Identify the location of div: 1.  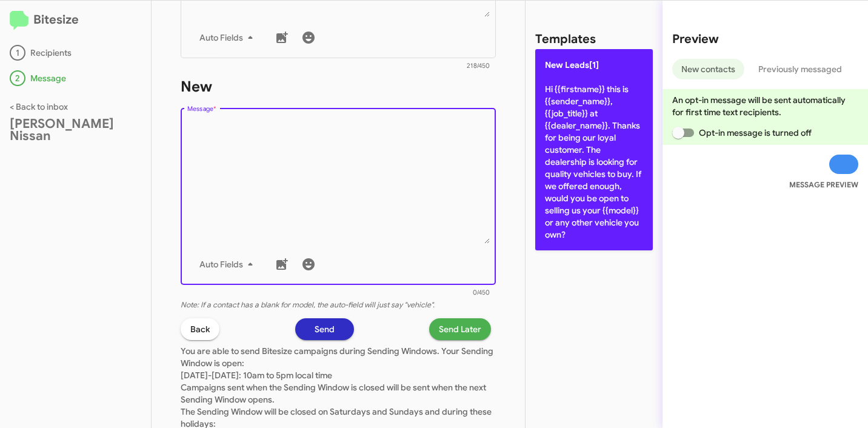
(18, 53).